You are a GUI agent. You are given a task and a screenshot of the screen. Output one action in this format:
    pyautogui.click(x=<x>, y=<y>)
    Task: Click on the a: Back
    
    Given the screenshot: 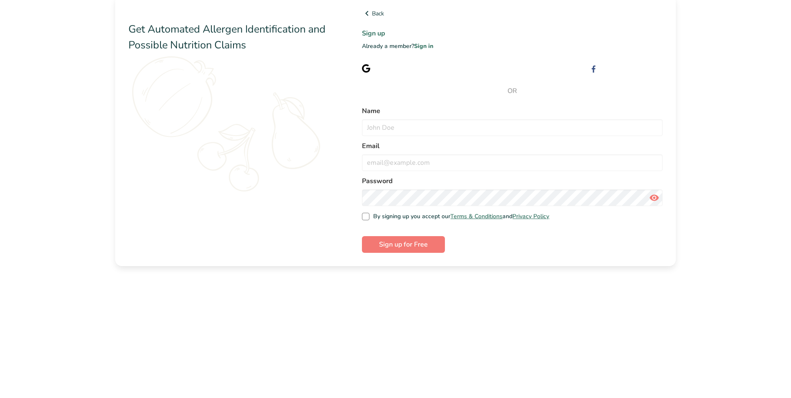 What is the action you would take?
    pyautogui.click(x=512, y=13)
    